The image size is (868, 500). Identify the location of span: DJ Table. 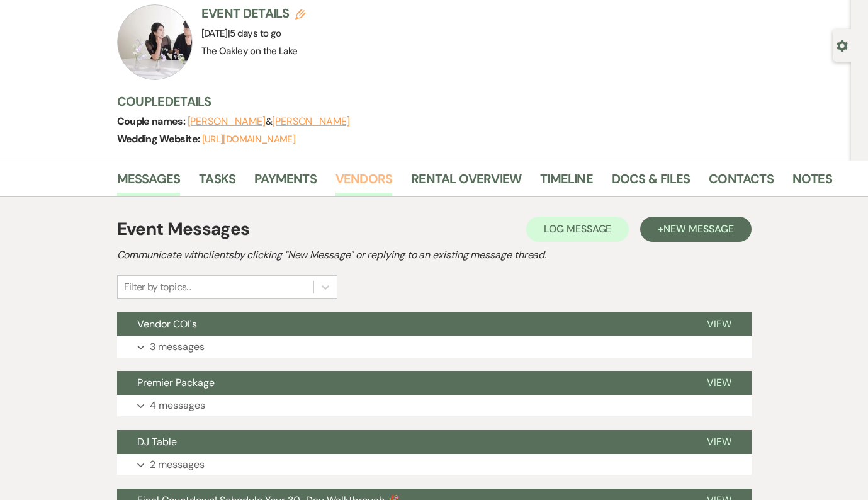
(157, 441).